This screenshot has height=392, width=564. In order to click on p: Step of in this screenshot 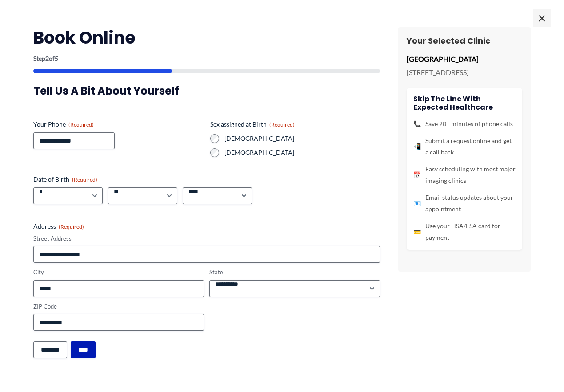, I will do `click(207, 58)`.